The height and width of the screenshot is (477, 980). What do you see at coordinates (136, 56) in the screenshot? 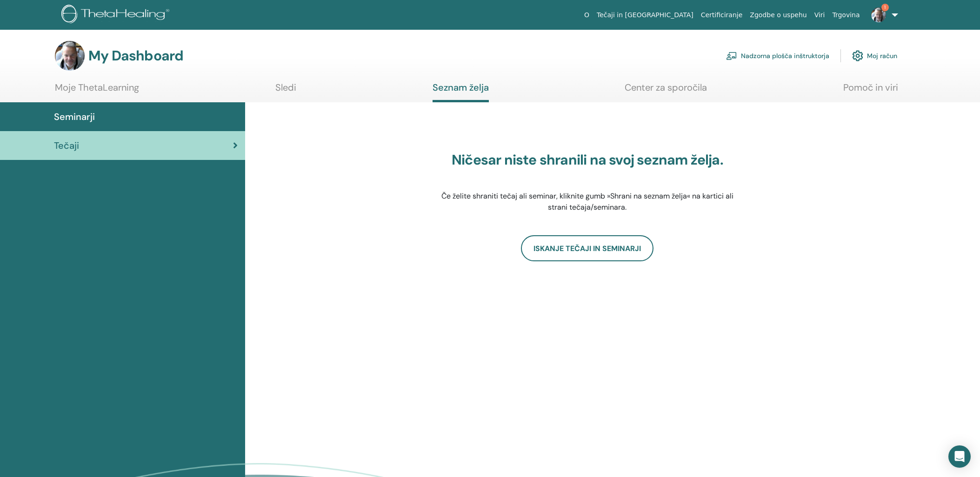
I see `h3: My Dashboard` at bounding box center [136, 56].